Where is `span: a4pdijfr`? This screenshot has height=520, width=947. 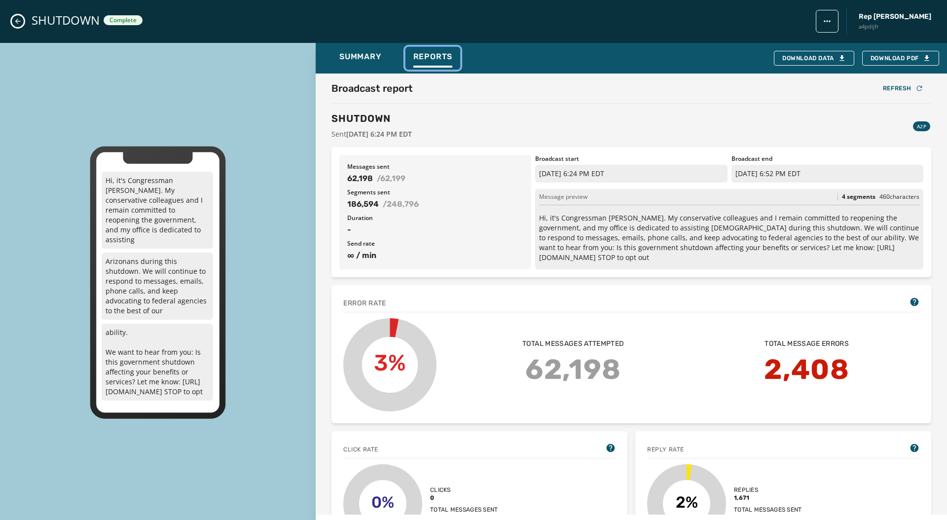 span: a4pdijfr is located at coordinates (895, 27).